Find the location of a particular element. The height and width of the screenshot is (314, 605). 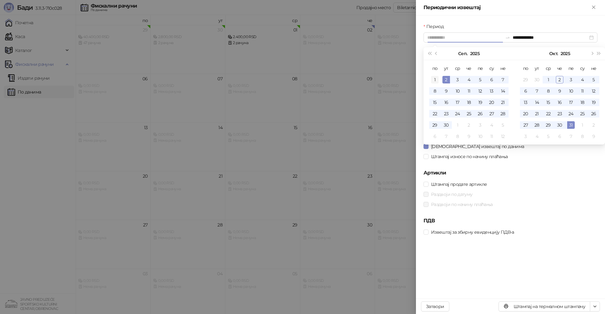

div: 26 is located at coordinates (594, 114).